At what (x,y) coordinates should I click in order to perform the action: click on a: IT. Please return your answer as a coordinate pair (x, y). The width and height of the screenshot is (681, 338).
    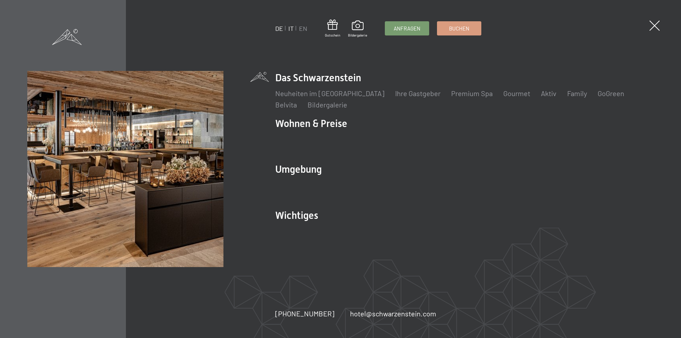
    Looking at the image, I should click on (291, 28).